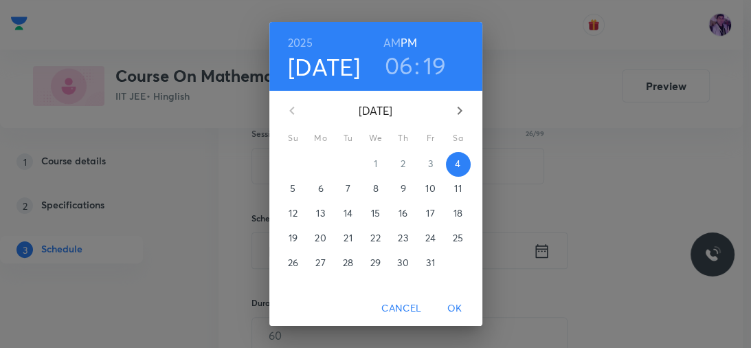 The width and height of the screenshot is (751, 348). Describe the element at coordinates (376, 214) in the screenshot. I see `button: 15` at that location.